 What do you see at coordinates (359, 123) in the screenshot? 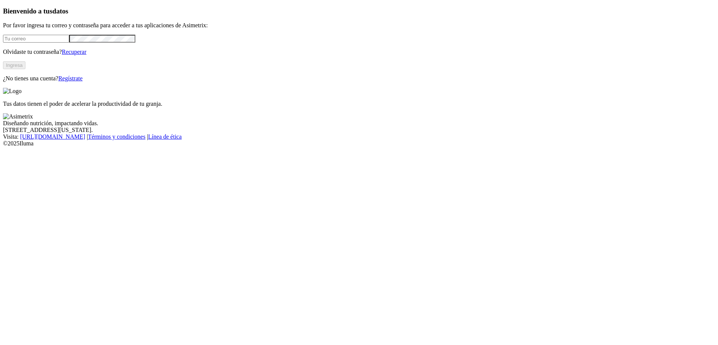
I see `div: Diseñando nutrición, impactando vidas.` at bounding box center [359, 123].